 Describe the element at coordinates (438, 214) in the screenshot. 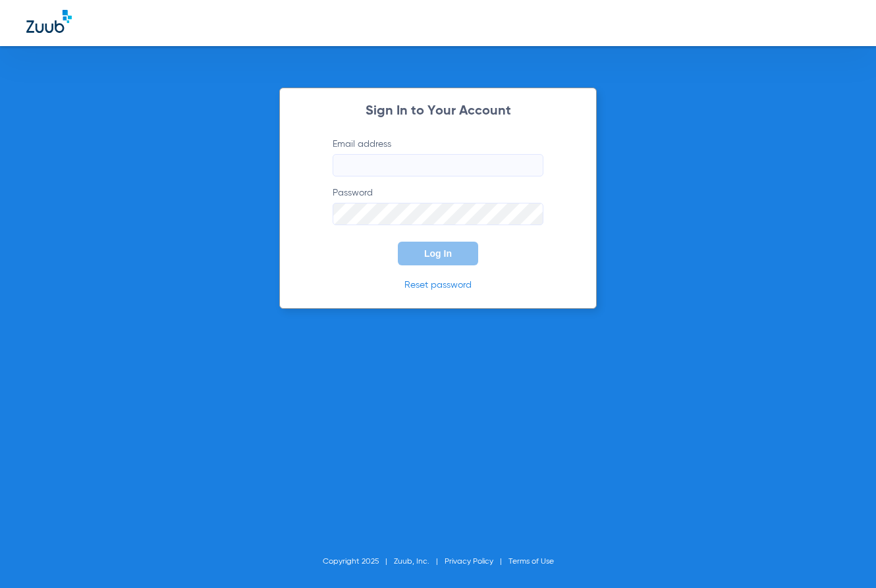

I see `input: Password` at that location.